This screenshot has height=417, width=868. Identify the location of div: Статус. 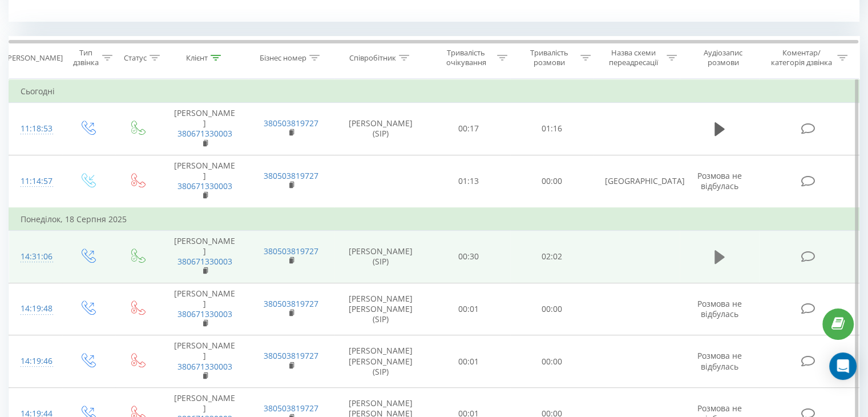
(136, 58).